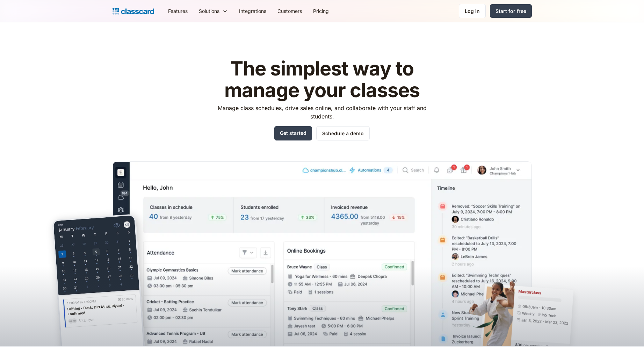 This screenshot has height=347, width=644. Describe the element at coordinates (472, 11) in the screenshot. I see `div: Log in` at that location.